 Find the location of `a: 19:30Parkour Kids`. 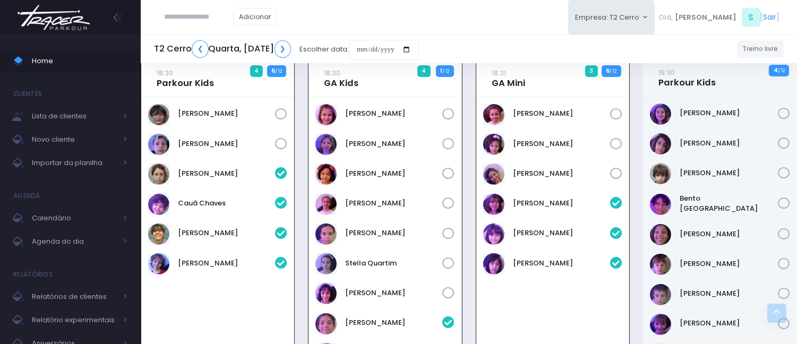

a: 19:30Parkour Kids is located at coordinates (687, 78).